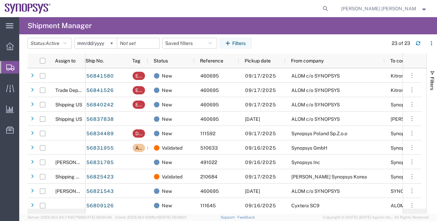 The height and width of the screenshot is (221, 437). What do you see at coordinates (100, 76) in the screenshot?
I see `a: 56841580` at bounding box center [100, 76].